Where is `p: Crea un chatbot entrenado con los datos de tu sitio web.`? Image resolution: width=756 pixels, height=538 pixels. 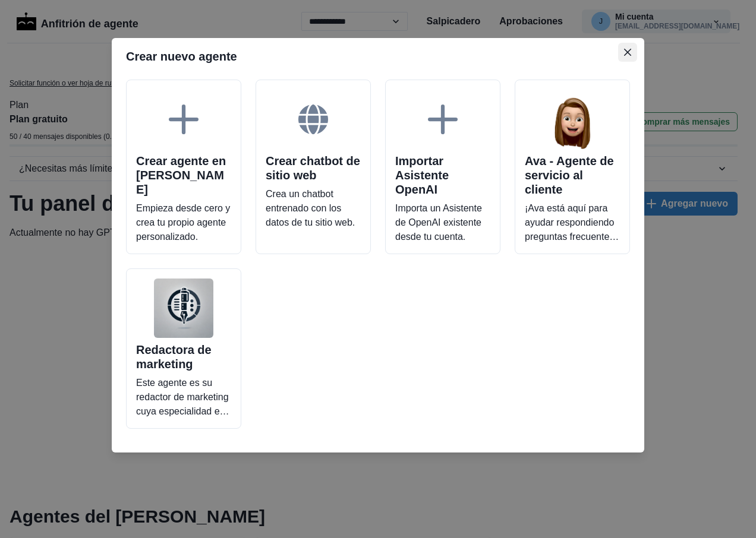 p: Crea un chatbot entrenado con los datos de tu sitio web. is located at coordinates (313, 216).